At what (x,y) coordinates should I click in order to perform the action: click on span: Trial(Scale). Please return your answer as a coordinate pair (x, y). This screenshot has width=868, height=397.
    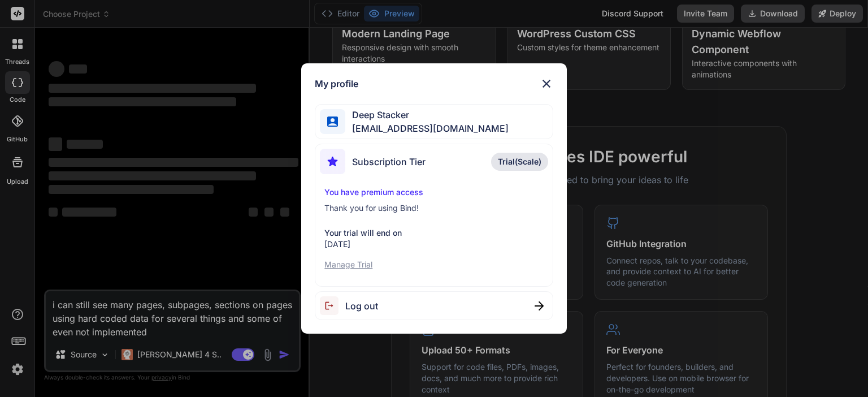
    Looking at the image, I should click on (519, 162).